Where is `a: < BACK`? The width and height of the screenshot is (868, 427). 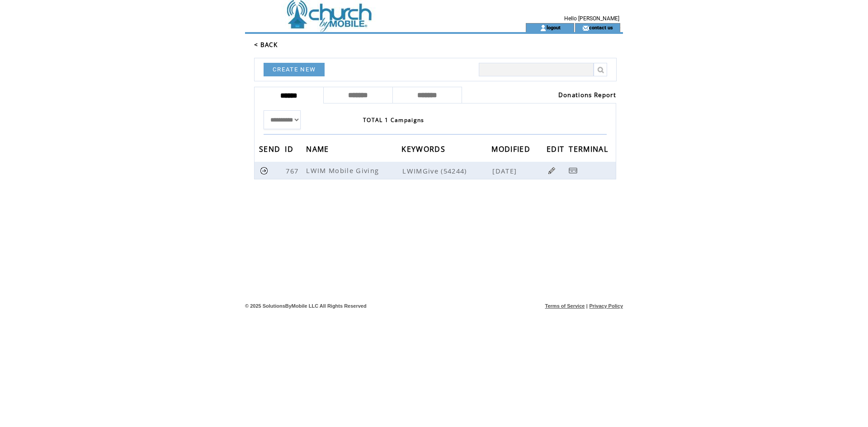
a: < BACK is located at coordinates (266, 45).